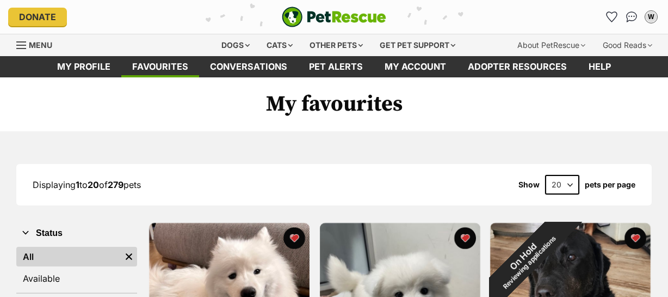 The image size is (668, 297). I want to click on span: Show, so click(529, 184).